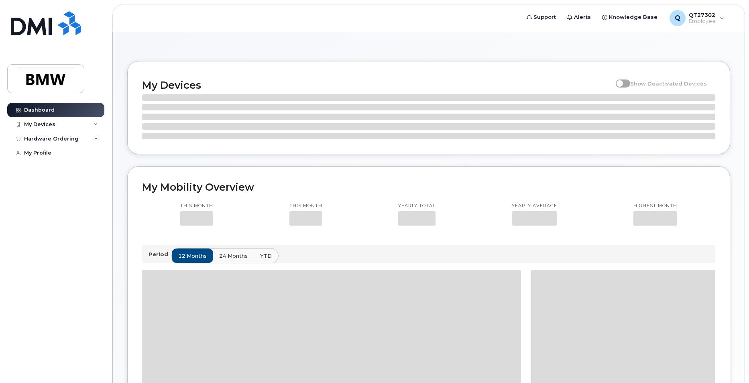 Image resolution: width=749 pixels, height=383 pixels. I want to click on input: Show Deactivated Devices, so click(619, 79).